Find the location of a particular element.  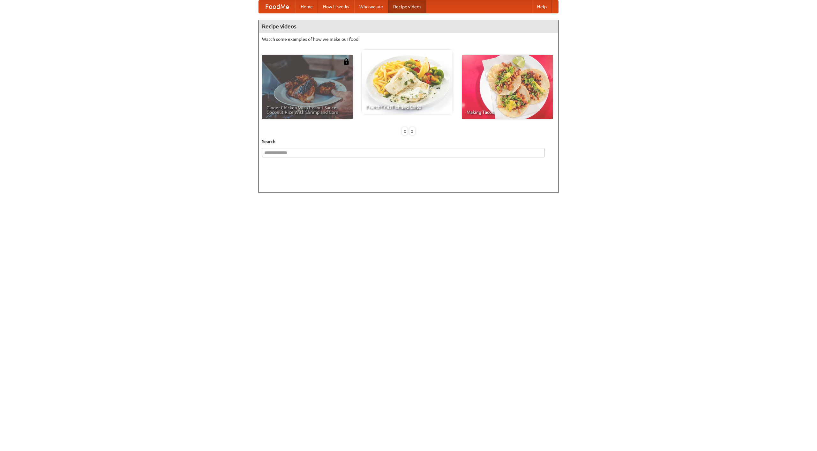

a: Home is located at coordinates (307, 7).